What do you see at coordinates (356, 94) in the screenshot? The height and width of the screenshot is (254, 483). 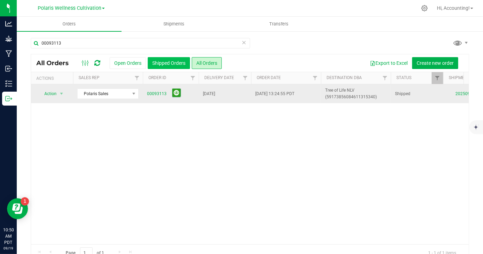 I see `span: Tree of Life NLV (59173856084611315340)` at bounding box center [356, 94].